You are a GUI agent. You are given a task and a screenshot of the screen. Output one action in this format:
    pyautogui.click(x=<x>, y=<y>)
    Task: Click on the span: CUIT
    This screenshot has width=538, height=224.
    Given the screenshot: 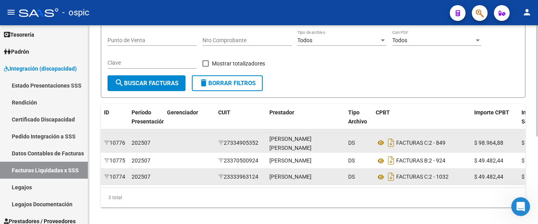 What is the action you would take?
    pyautogui.click(x=224, y=112)
    